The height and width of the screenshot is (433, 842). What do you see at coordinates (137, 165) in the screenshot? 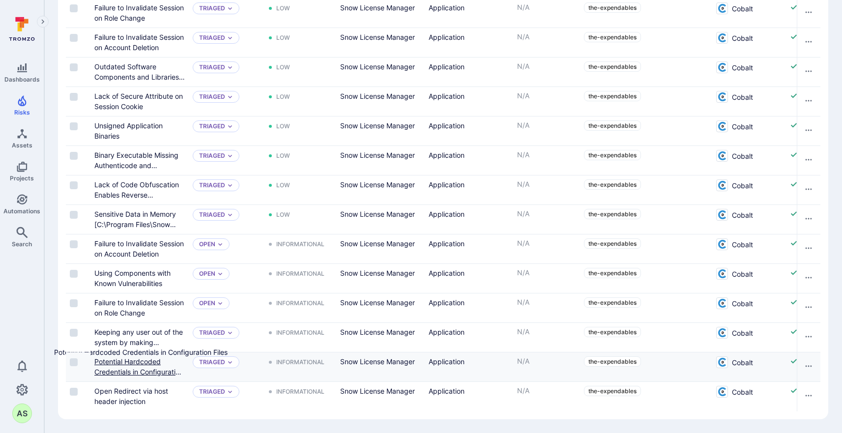
I see `a: Binary Executable Missing Authenticode and StrongNaming Protections` at bounding box center [137, 165].